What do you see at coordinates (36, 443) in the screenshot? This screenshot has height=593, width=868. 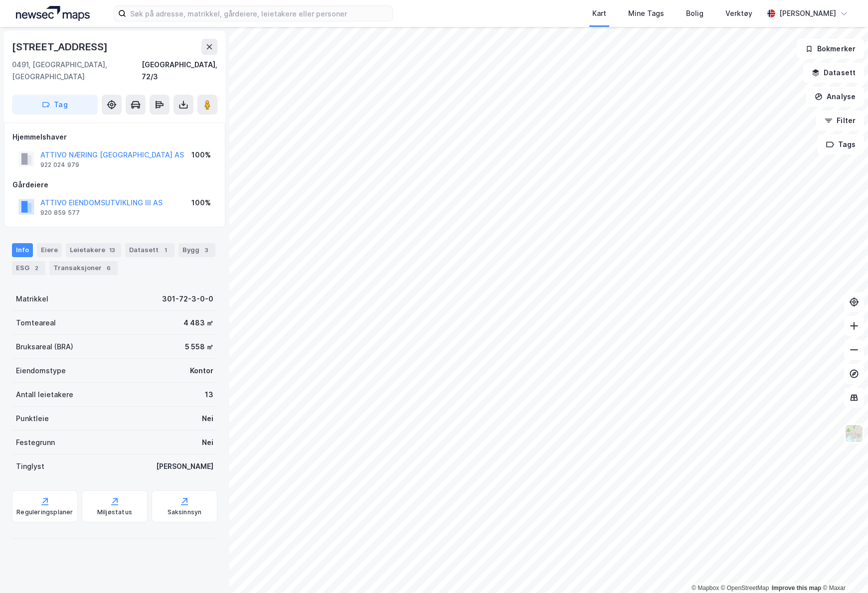 I see `div: Festegrunn` at bounding box center [36, 443].